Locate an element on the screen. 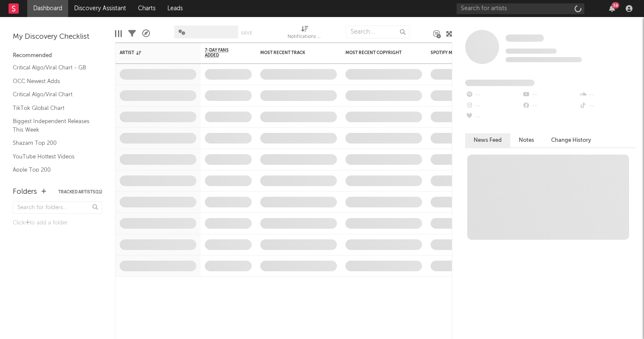  button: 38 is located at coordinates (612, 8).